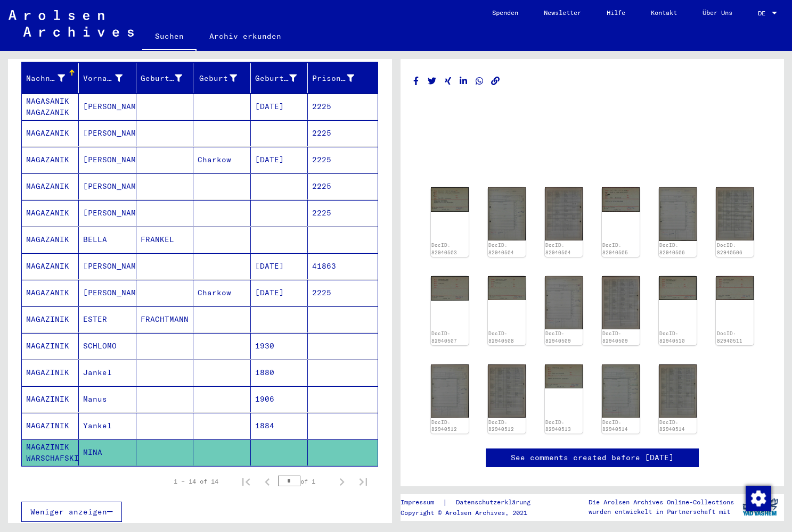 The image size is (792, 532). What do you see at coordinates (495, 502) in the screenshot?
I see `a: Datenschutzerklärung` at bounding box center [495, 502].